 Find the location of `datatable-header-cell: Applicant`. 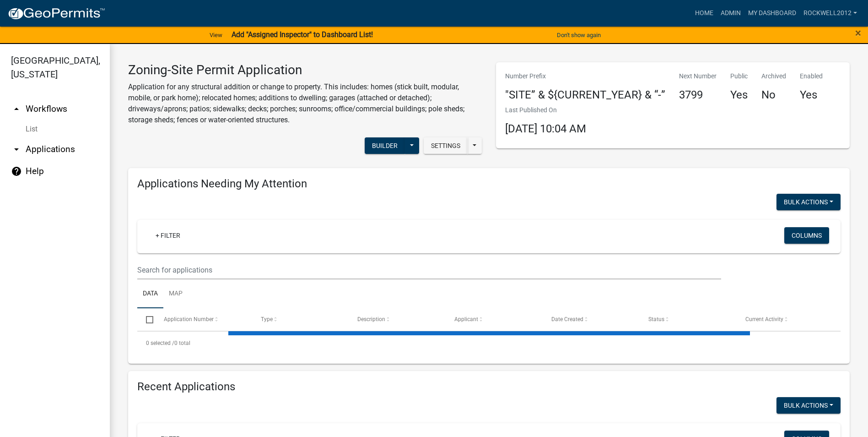

datatable-header-cell: Applicant is located at coordinates (494, 320).